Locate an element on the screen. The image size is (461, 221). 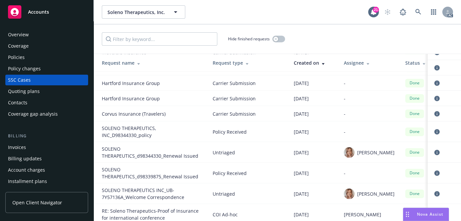
a: Accounts is located at coordinates (47, 12).